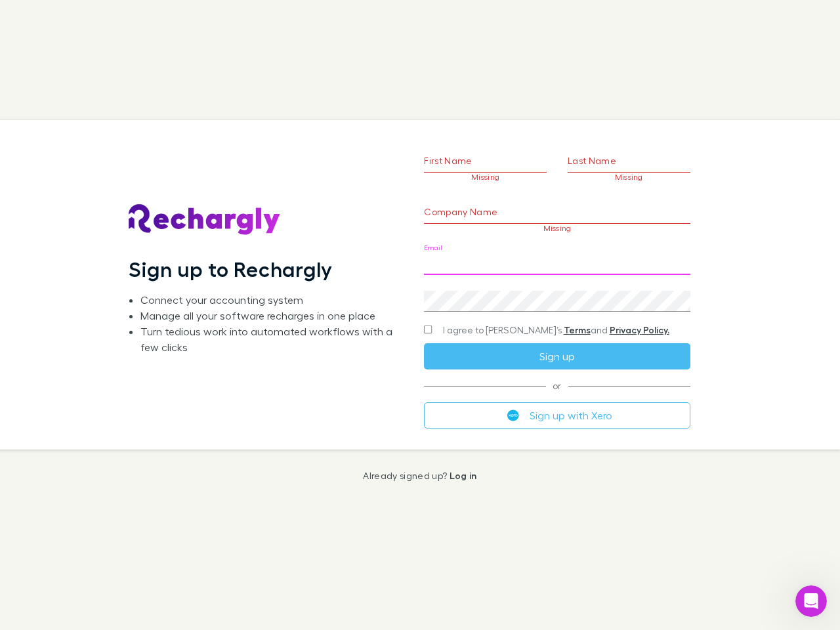 The image size is (840, 630). Describe the element at coordinates (639, 330) in the screenshot. I see `a: Privacy Policy.` at that location.